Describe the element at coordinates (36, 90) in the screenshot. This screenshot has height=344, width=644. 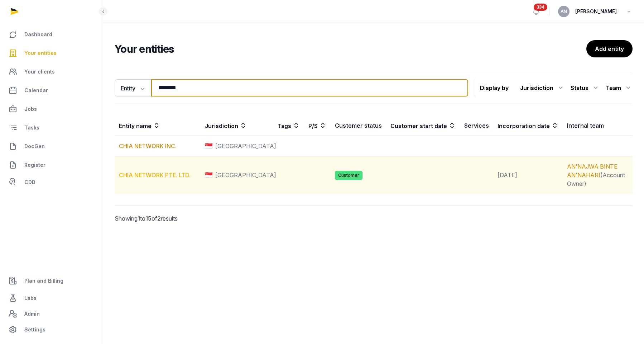
I see `span: Calendar` at that location.